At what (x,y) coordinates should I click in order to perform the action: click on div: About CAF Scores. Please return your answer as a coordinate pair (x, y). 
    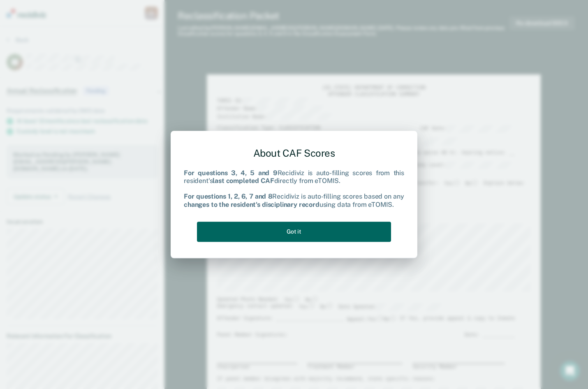
    Looking at the image, I should click on (294, 153).